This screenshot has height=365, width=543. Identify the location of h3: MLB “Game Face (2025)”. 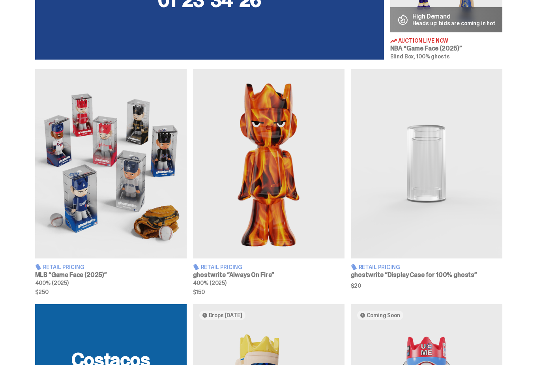
(111, 276).